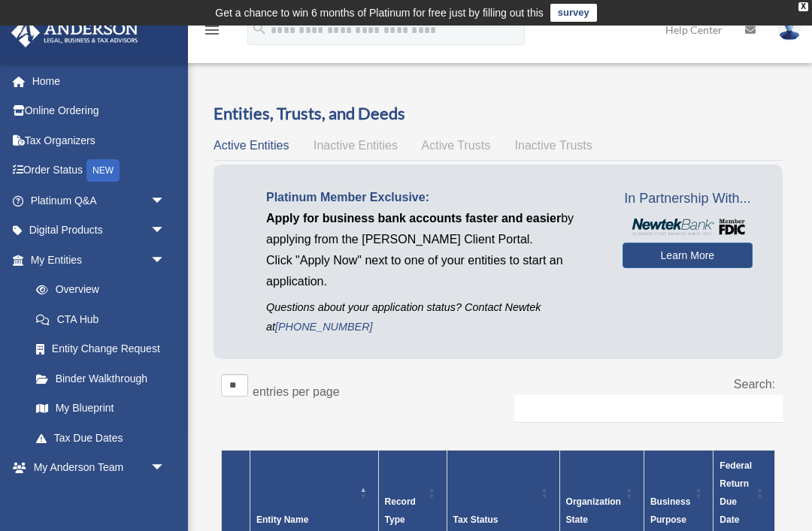 The height and width of the screenshot is (531, 812). What do you see at coordinates (251, 145) in the screenshot?
I see `span: Active Entities` at bounding box center [251, 145].